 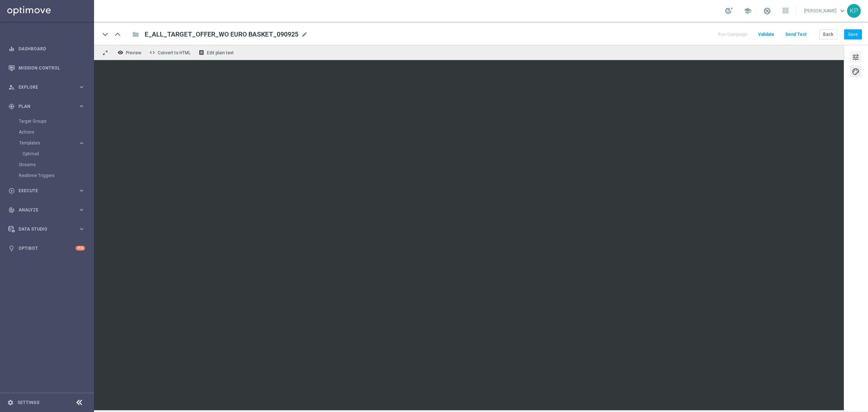 I want to click on i: settings, so click(x=11, y=402).